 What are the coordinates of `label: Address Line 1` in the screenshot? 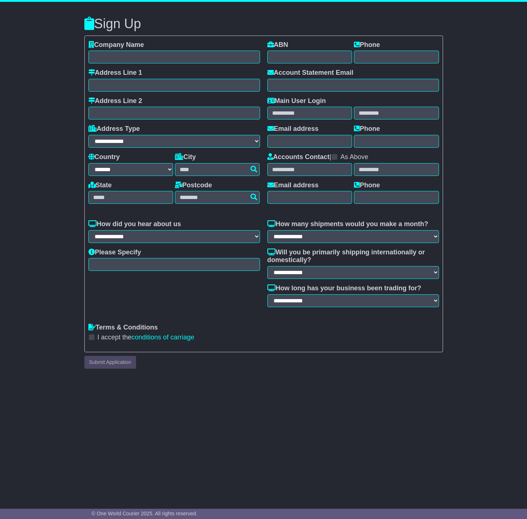 It's located at (115, 73).